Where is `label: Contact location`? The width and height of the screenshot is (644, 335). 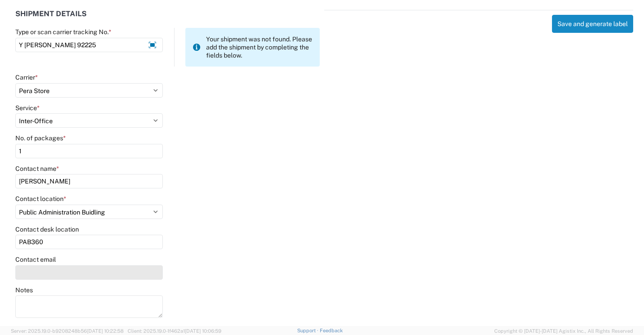 label: Contact location is located at coordinates (41, 199).